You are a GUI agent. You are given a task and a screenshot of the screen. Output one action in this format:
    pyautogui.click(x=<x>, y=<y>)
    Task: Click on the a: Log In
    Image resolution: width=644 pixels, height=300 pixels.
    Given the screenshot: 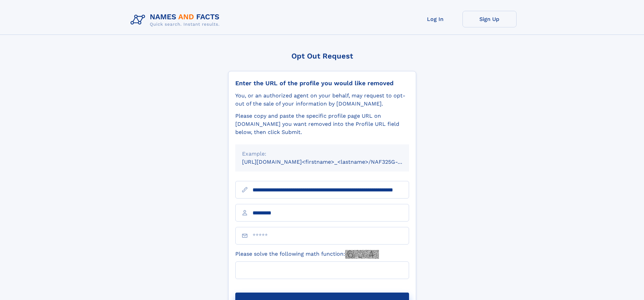 What is the action you would take?
    pyautogui.click(x=435, y=19)
    